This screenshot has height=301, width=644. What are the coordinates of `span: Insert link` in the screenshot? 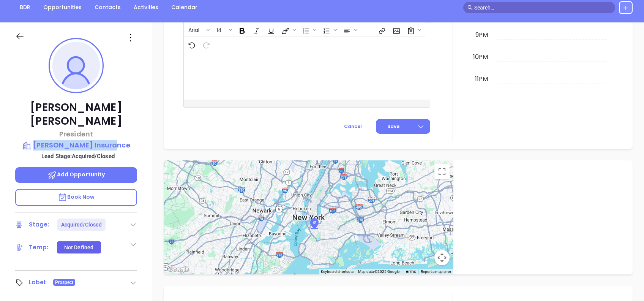 It's located at (382, 30).